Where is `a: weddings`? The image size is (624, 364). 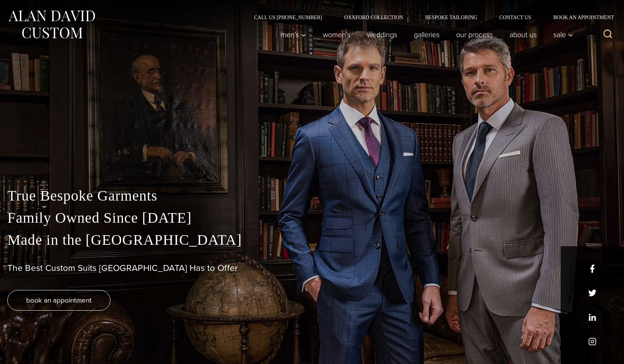
a: weddings is located at coordinates (382, 34).